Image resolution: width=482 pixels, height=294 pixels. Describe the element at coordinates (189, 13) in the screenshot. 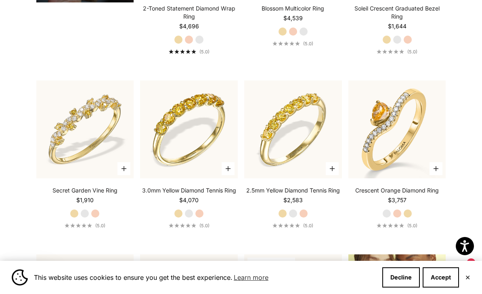

I see `a: 2-Toned Statement Diamond Wrap Ring` at that location.